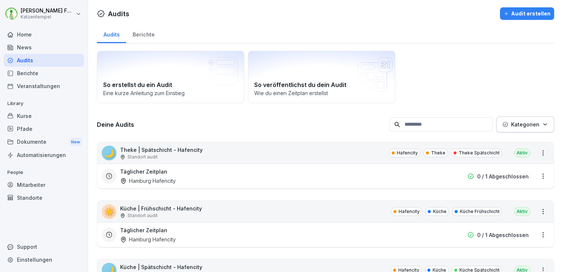  Describe the element at coordinates (44, 34) in the screenshot. I see `div: Home` at that location.